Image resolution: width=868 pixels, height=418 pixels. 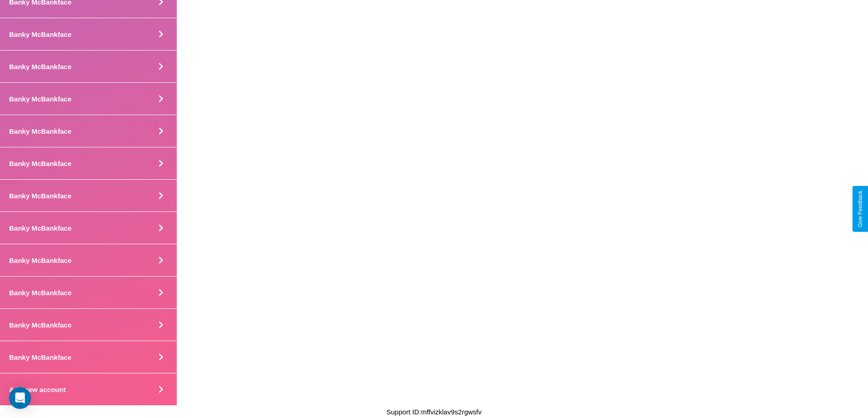 I want to click on div: Open Intercom Messenger, so click(x=20, y=398).